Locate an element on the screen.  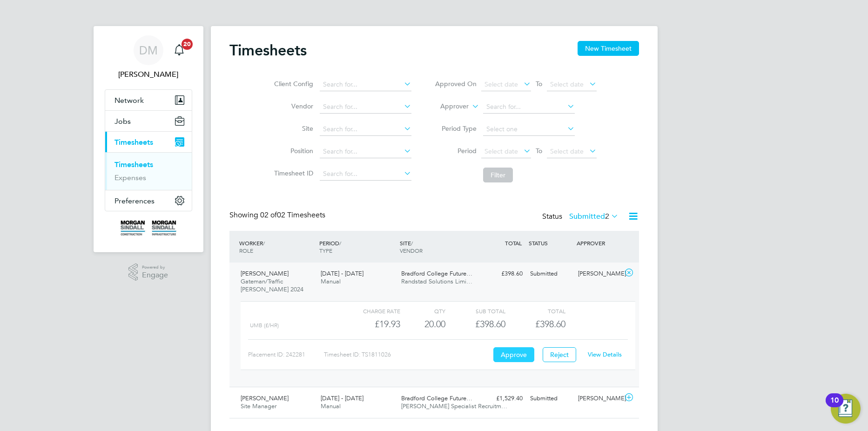
div: Timesheets is located at coordinates (148, 171).